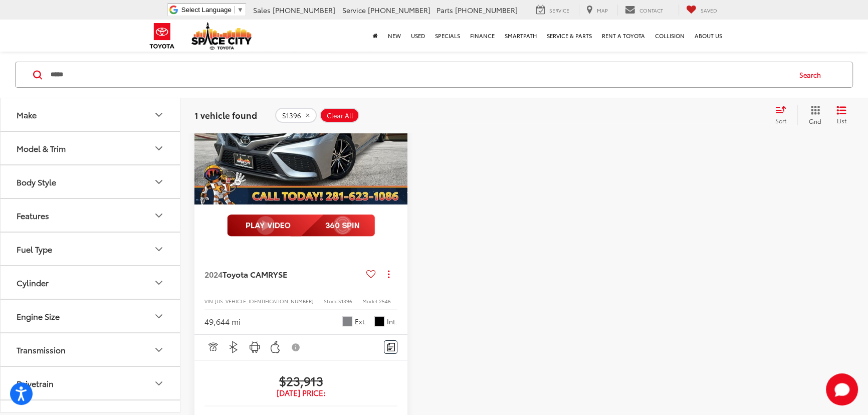 This screenshot has height=415, width=868. Describe the element at coordinates (222, 36) in the screenshot. I see `img: Space City Toyota` at that location.